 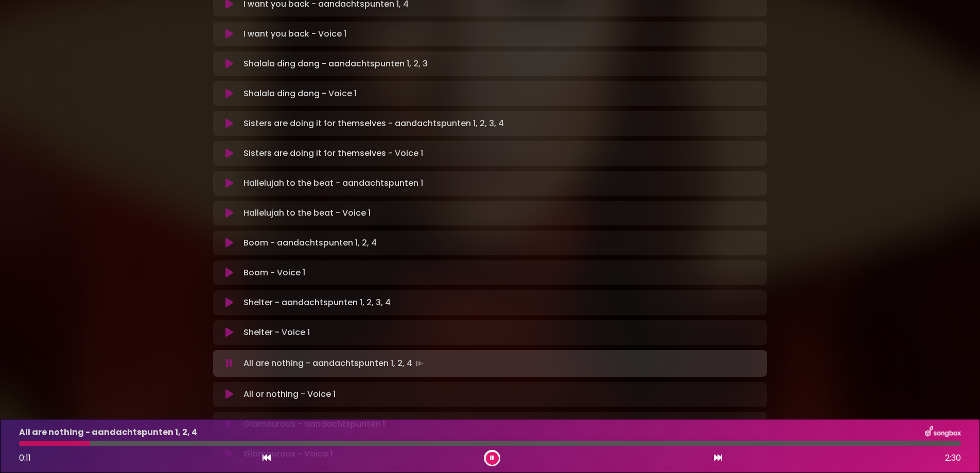 What do you see at coordinates (419, 363) in the screenshot?
I see `img: waveform4.gif` at bounding box center [419, 363].